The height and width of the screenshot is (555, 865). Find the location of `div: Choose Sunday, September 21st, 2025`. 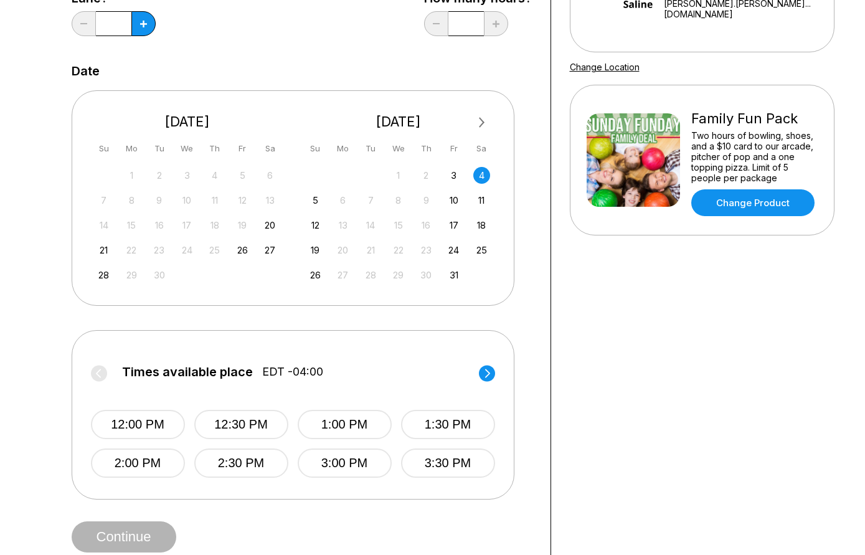

div: Choose Sunday, September 21st, 2025 is located at coordinates (103, 250).